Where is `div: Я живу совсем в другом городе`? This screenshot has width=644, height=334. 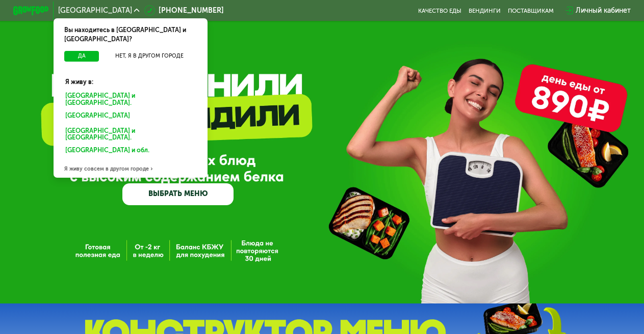
div: Я живу совсем в другом городе is located at coordinates (130, 169).